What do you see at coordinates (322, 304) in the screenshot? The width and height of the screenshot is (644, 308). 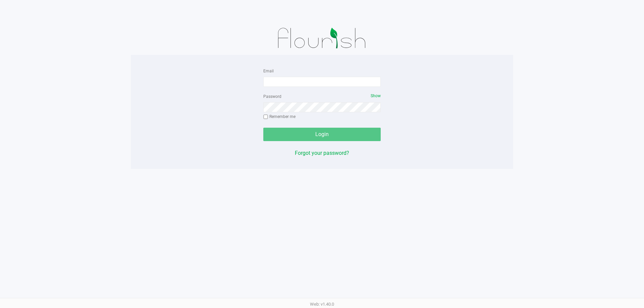 I see `span: Web: v1.40.0` at bounding box center [322, 304].